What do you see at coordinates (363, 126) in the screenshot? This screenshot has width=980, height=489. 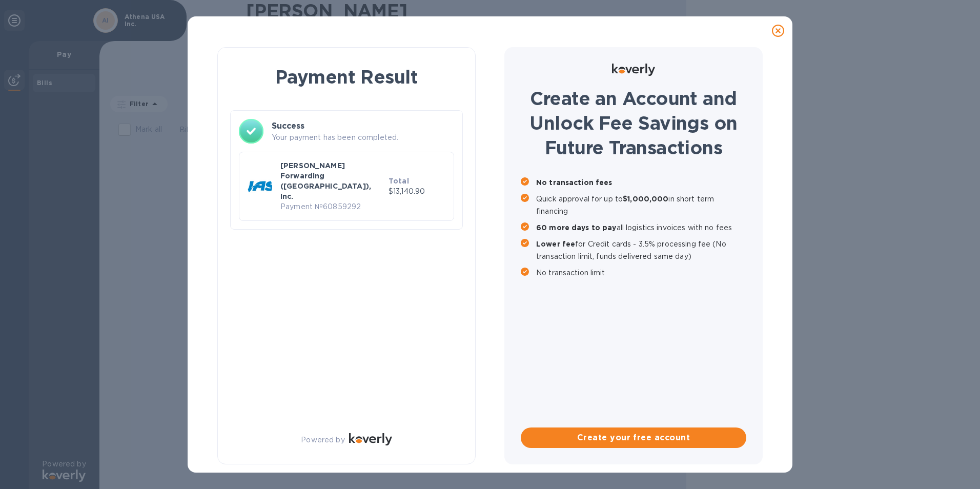 I see `h3: Success` at bounding box center [363, 126].